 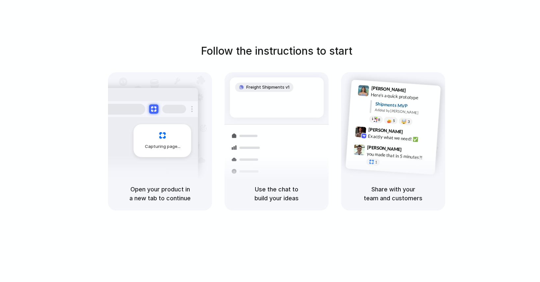 What do you see at coordinates (277, 194) in the screenshot?
I see `h5: Use the chat to build your ideas` at bounding box center [277, 194].